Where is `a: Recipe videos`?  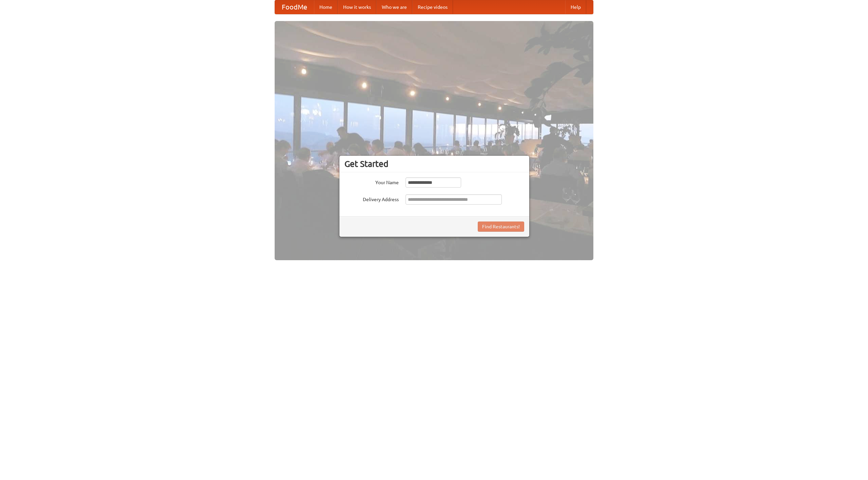 a: Recipe videos is located at coordinates (432, 7).